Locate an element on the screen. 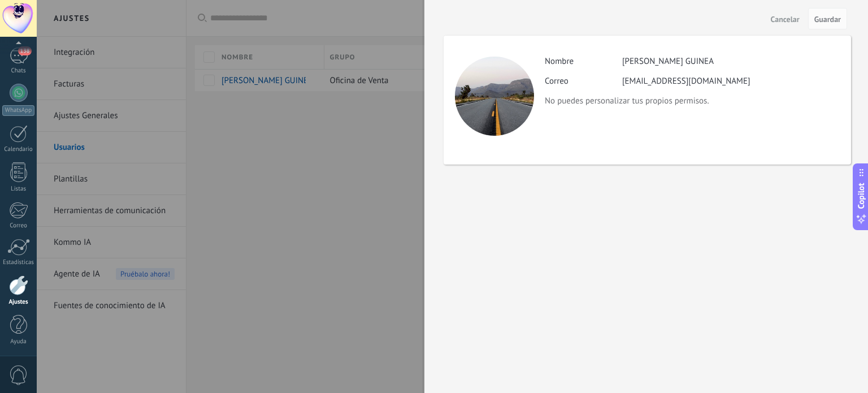 The image size is (868, 393). div: Calendario is located at coordinates (19, 149).